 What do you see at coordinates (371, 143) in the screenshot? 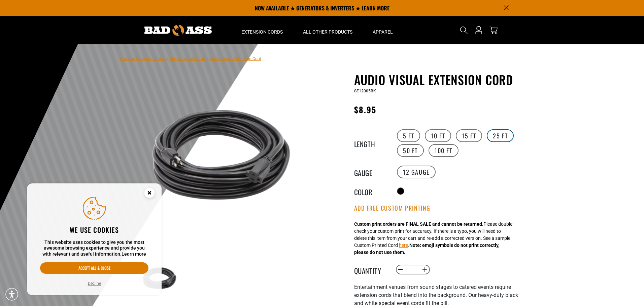
I see `legend: Length` at bounding box center [371, 143].